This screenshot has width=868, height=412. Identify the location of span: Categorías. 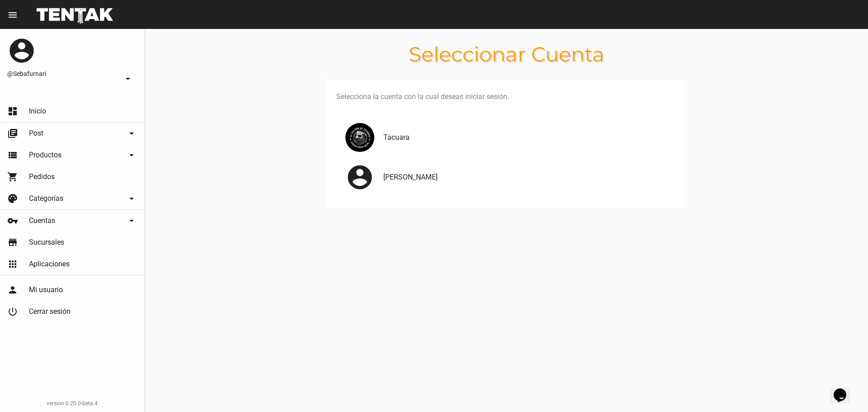
(46, 199).